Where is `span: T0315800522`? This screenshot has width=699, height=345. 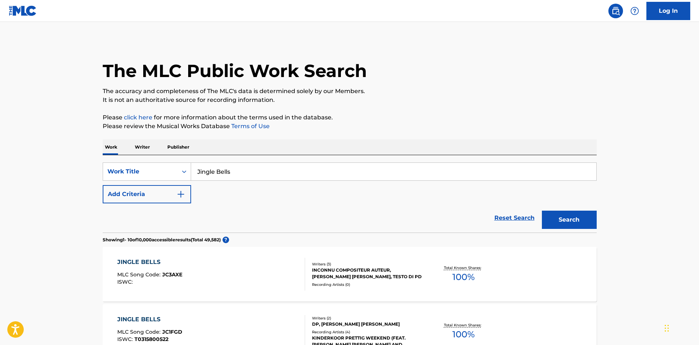 span: T0315800522 is located at coordinates (151, 339).